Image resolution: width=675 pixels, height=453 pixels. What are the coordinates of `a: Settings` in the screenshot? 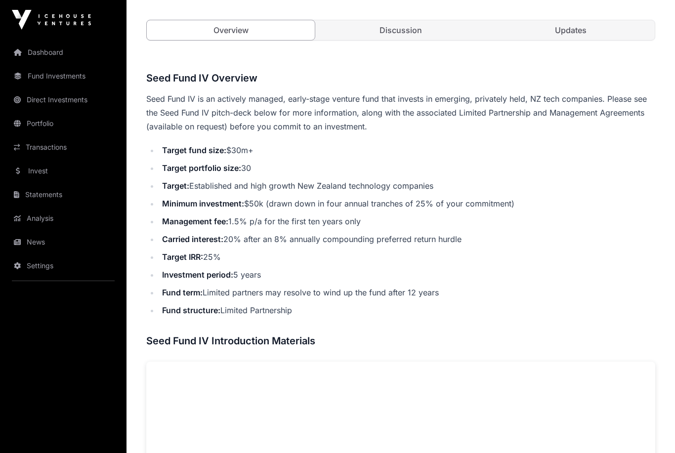 It's located at (63, 266).